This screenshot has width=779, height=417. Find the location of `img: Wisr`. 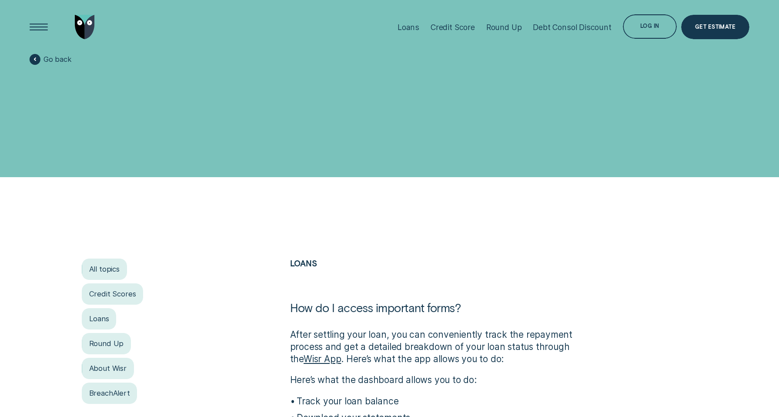

img: Wisr is located at coordinates (85, 27).